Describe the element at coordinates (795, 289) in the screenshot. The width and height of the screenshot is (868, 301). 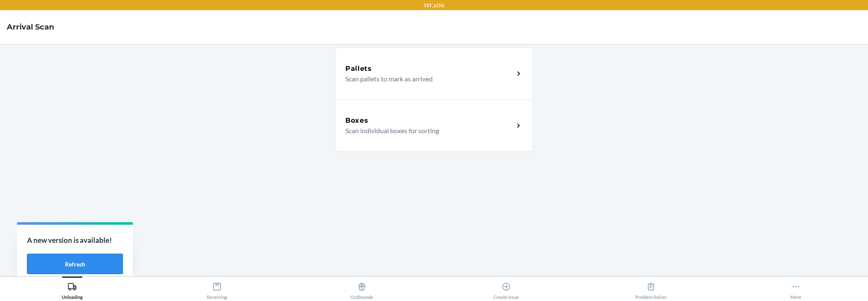
I see `button: More` at that location.